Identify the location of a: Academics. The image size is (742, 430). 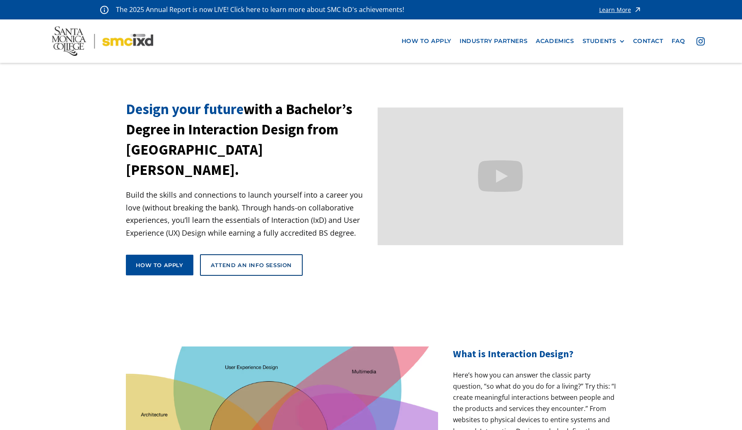
(555, 41).